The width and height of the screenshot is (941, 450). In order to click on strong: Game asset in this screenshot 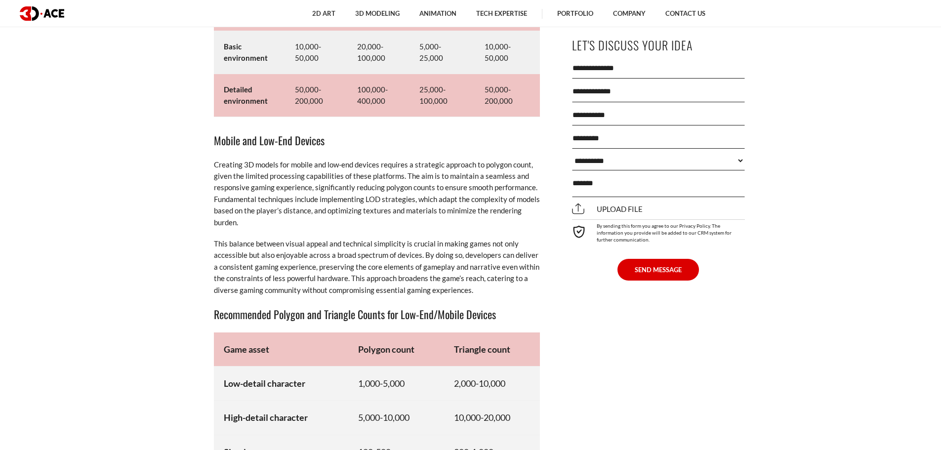, I will do `click(247, 349)`.